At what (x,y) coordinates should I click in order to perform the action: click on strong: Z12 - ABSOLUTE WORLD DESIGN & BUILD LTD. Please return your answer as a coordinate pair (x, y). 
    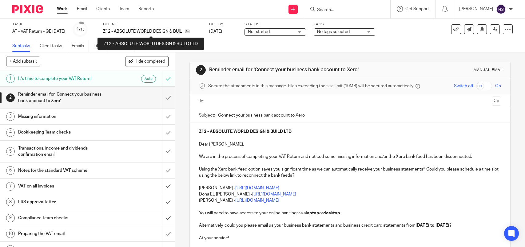
    Looking at the image, I should click on (245, 131).